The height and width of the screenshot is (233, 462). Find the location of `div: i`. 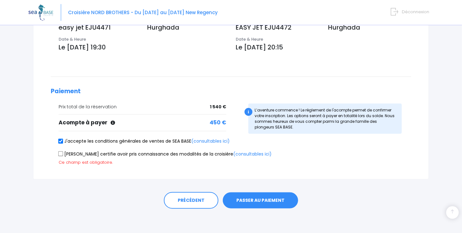

div: i is located at coordinates (248, 112).